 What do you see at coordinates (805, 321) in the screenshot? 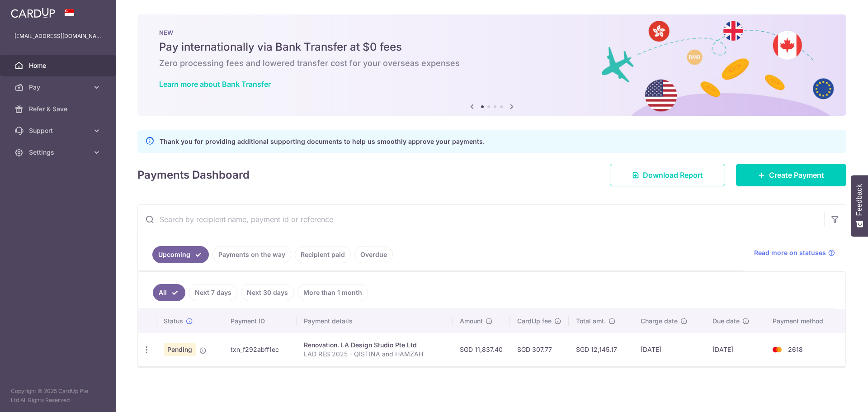
I see `th: Payment method` at bounding box center [805, 321].